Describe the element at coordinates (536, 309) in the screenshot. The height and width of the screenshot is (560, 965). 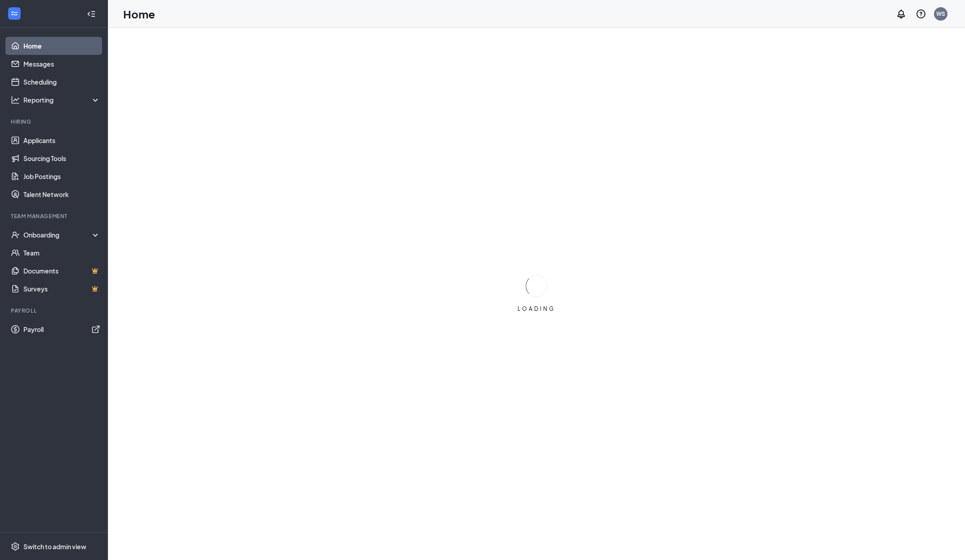
I see `div: LOADING` at that location.